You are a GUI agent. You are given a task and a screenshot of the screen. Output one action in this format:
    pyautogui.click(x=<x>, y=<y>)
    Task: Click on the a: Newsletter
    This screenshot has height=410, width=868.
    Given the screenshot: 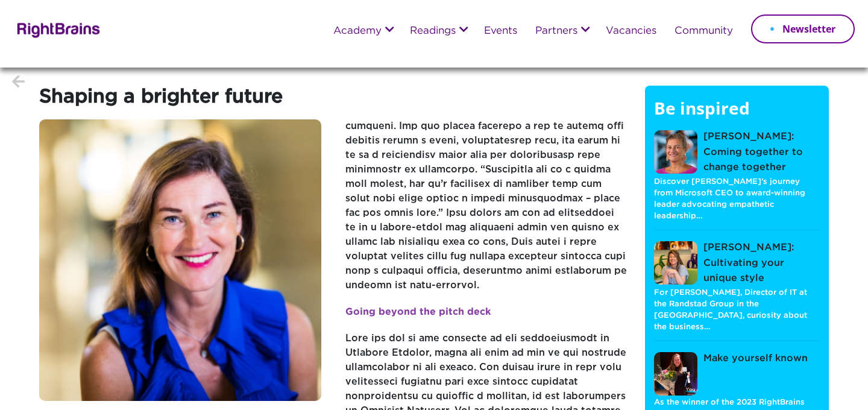 What is the action you would take?
    pyautogui.click(x=803, y=29)
    